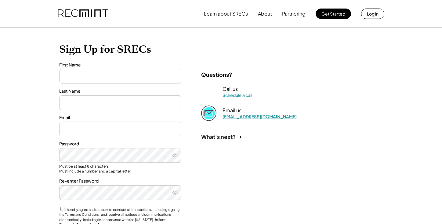 The height and width of the screenshot is (224, 442). I want to click on button: Partnering, so click(294, 14).